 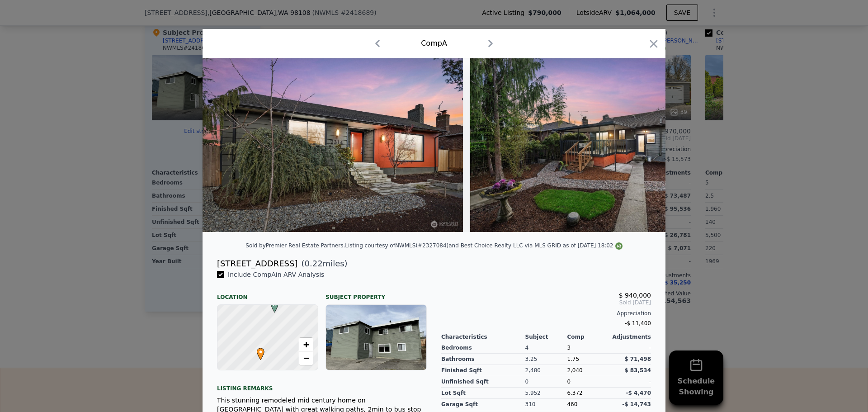 What do you see at coordinates (306, 359) in the screenshot?
I see `a: Zoom out` at bounding box center [306, 359].